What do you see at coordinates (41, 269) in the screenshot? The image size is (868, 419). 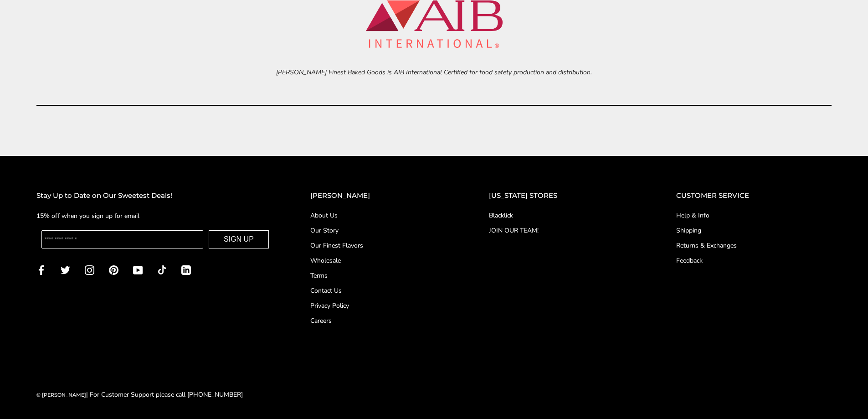 I see `a: Facebook` at bounding box center [41, 269].